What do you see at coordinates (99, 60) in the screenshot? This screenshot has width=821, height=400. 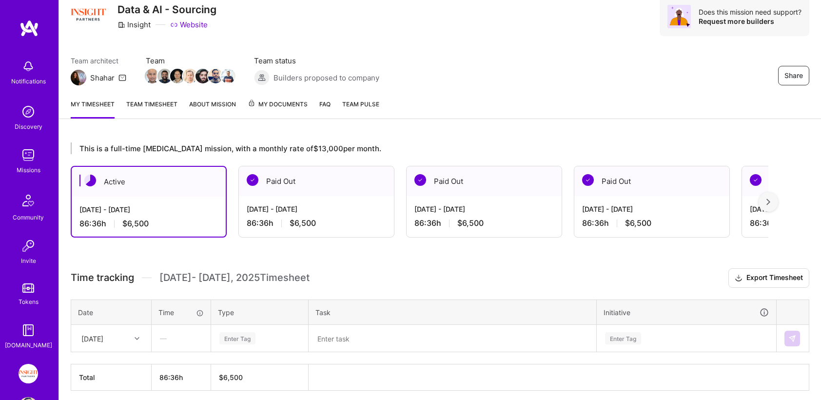 I see `span: Team architect` at bounding box center [99, 60].